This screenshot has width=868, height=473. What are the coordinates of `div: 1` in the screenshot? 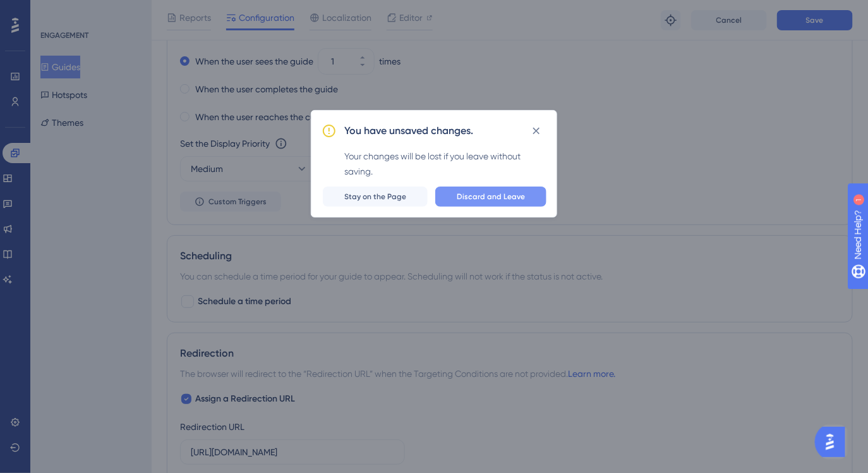 It's located at (90, 11).